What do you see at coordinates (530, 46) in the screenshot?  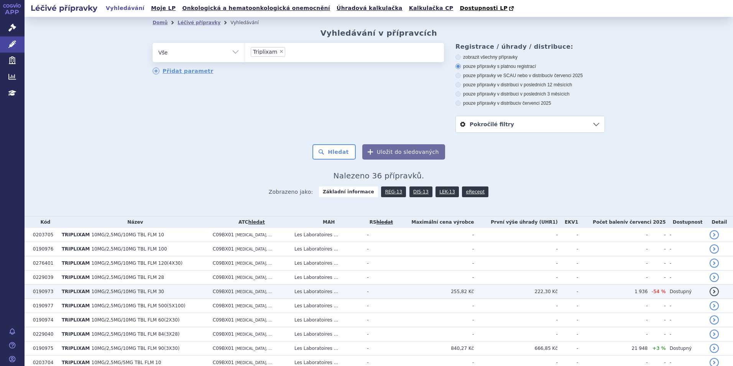 I see `h3: Registrace / úhrady / distribuce:` at bounding box center [530, 46].